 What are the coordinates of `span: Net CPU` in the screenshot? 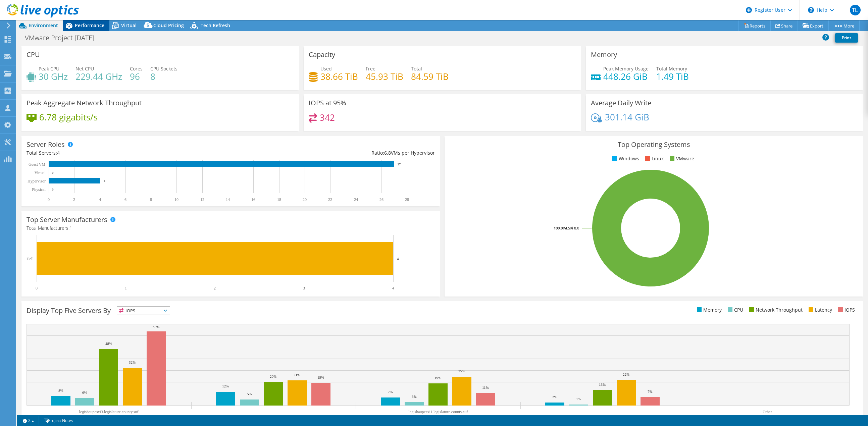 It's located at (85, 69).